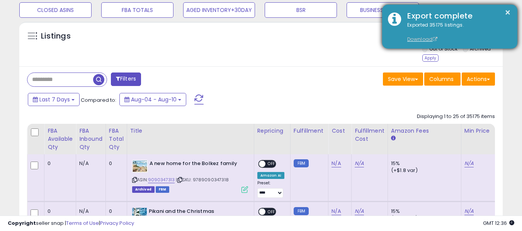 This screenshot has height=231, width=522. I want to click on span: Listings that have been deleted from Seller Central, so click(143, 190).